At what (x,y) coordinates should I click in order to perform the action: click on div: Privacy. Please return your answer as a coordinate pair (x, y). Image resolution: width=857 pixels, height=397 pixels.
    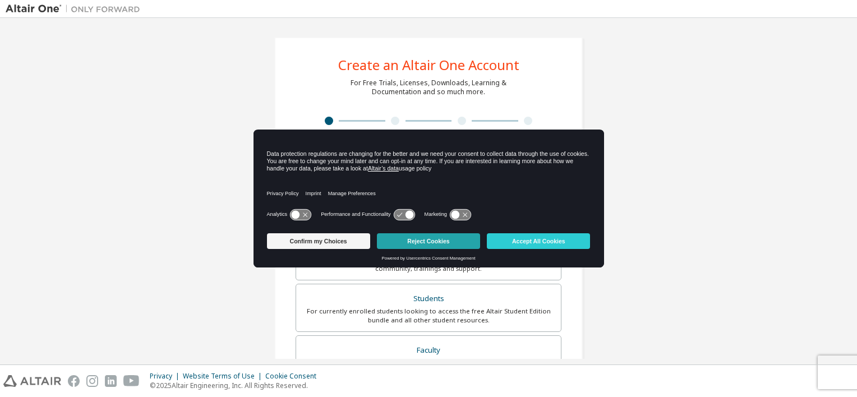
    Looking at the image, I should click on (166, 376).